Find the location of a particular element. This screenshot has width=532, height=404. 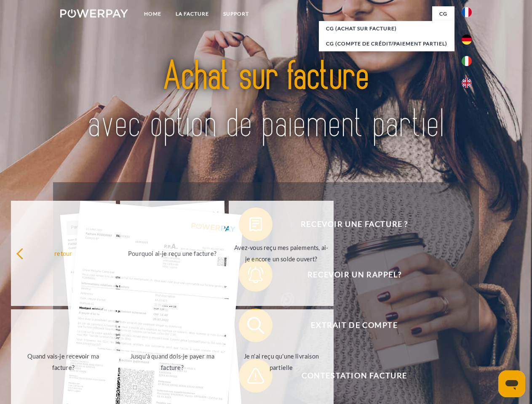

a: Support is located at coordinates (236, 14).